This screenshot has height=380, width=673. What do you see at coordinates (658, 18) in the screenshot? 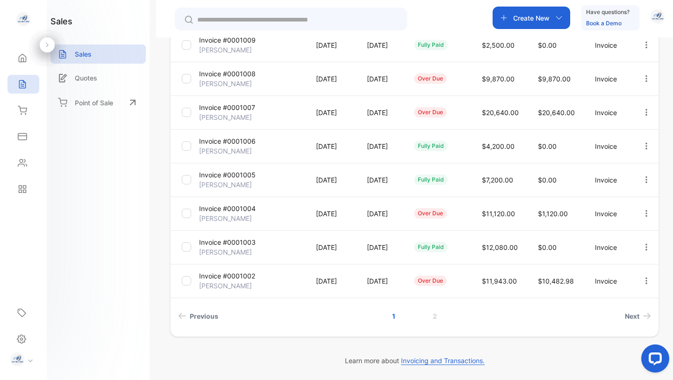
I see `button: avatar` at bounding box center [658, 18].